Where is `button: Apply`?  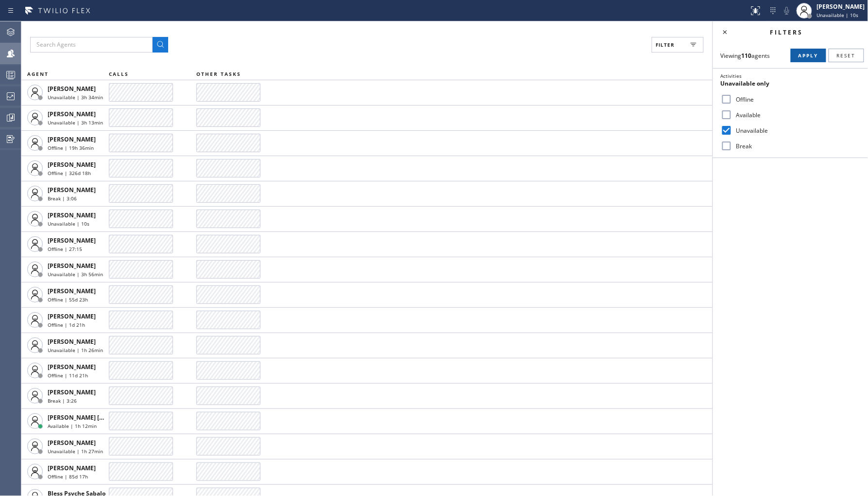 button: Apply is located at coordinates (808, 56).